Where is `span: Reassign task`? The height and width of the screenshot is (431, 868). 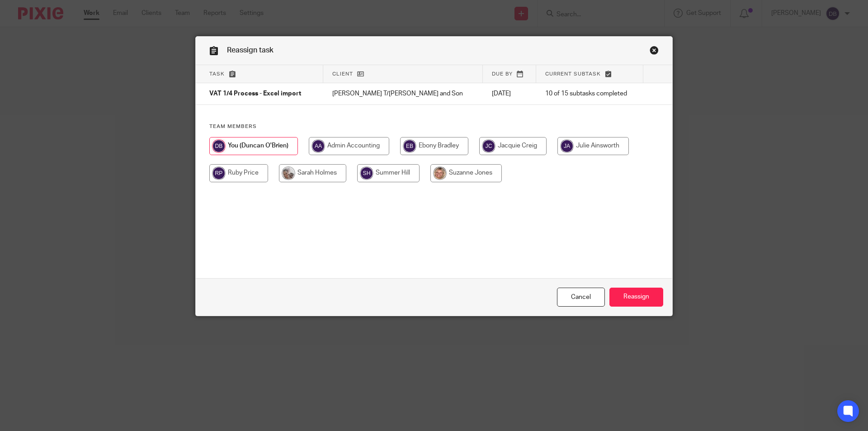 span: Reassign task is located at coordinates (250, 50).